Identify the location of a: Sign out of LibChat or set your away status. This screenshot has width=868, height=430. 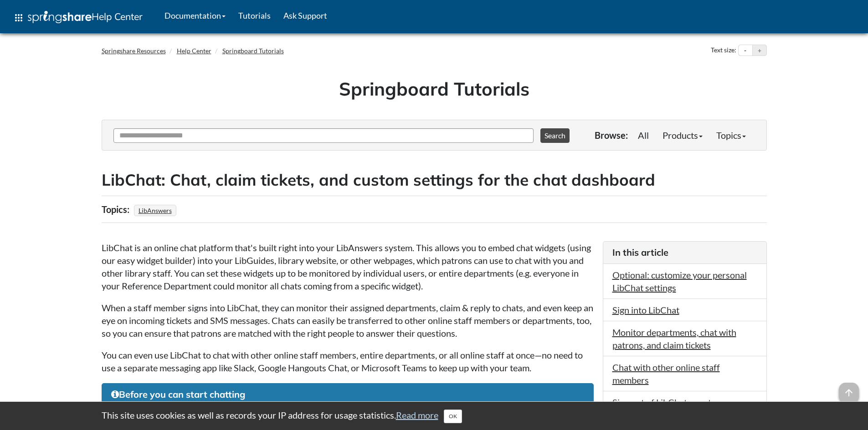
(683, 409).